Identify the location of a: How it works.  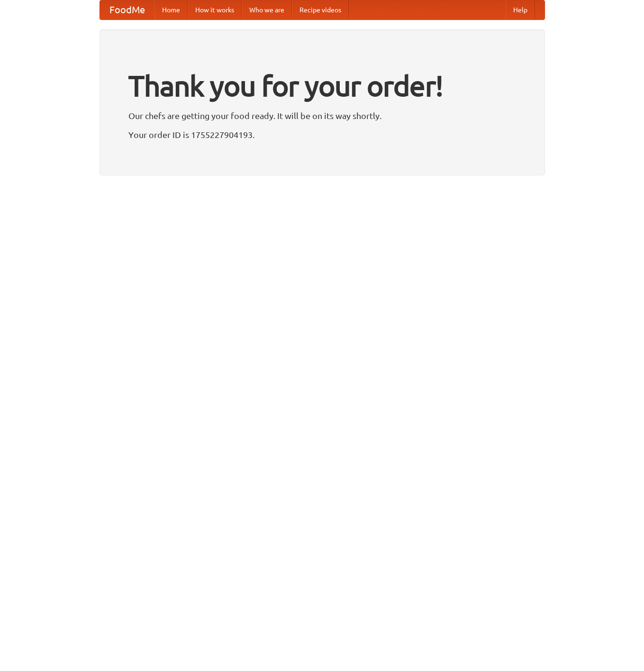
(215, 10).